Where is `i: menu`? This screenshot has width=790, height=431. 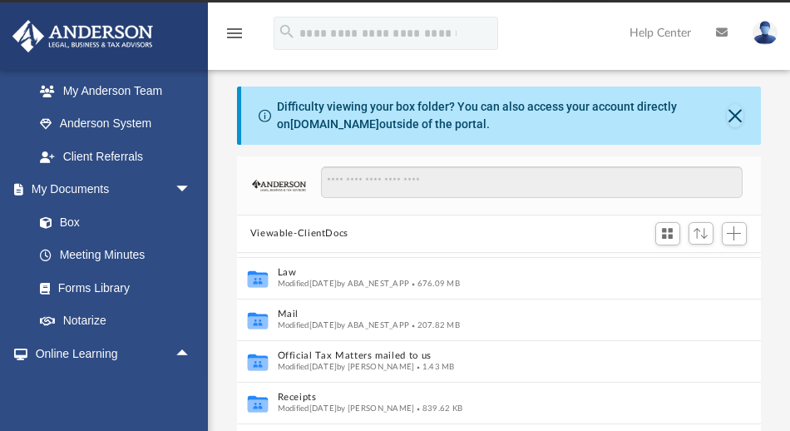 i: menu is located at coordinates (235, 33).